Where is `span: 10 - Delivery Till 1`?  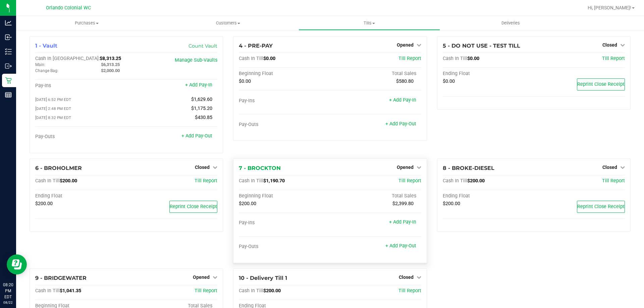
span: 10 - Delivery Till 1 is located at coordinates (263, 278).